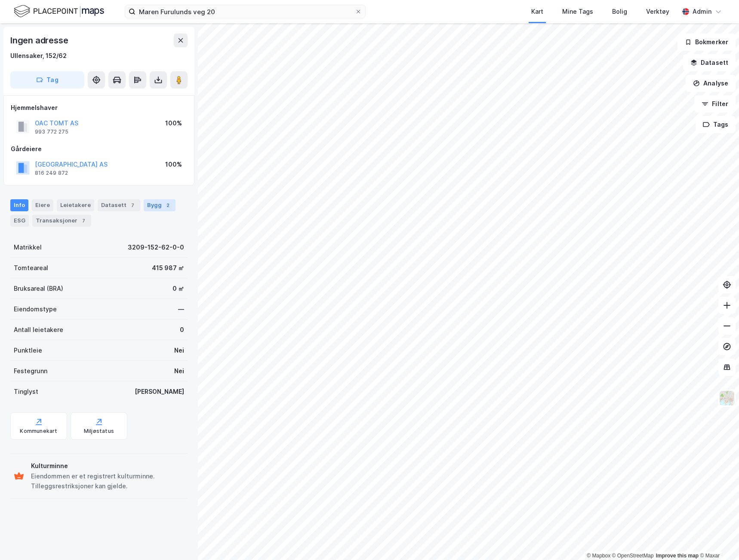 This screenshot has height=560, width=739. What do you see at coordinates (99, 108) in the screenshot?
I see `div: Hjemmelshaver` at bounding box center [99, 108].